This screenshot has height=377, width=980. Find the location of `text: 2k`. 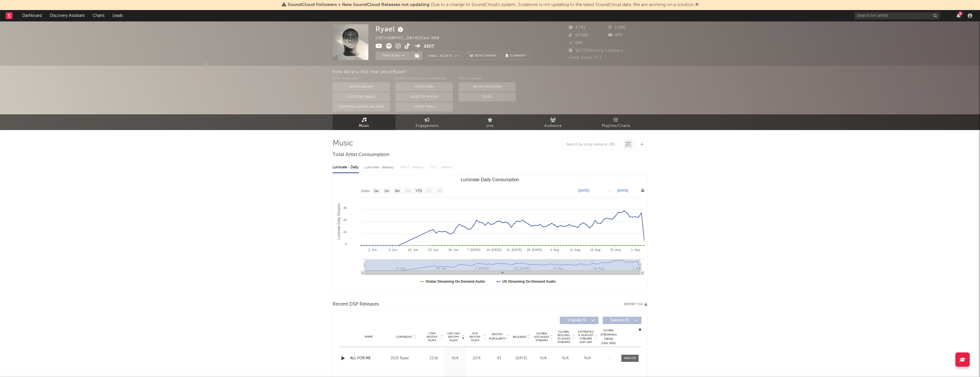

text: 2k is located at coordinates (345, 220).